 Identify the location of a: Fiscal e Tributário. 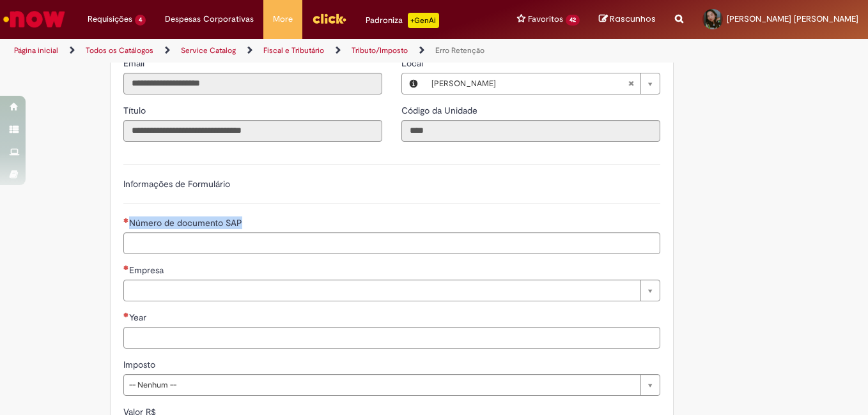
(293, 50).